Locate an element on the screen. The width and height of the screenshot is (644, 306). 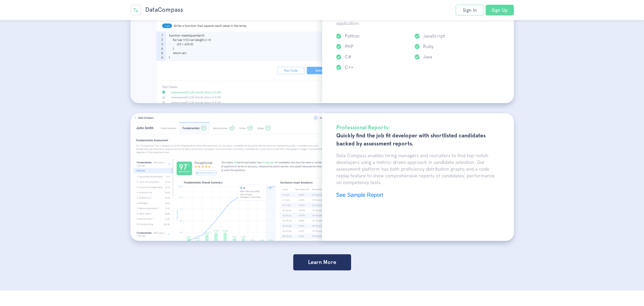
a: Sign Up is located at coordinates (500, 10).